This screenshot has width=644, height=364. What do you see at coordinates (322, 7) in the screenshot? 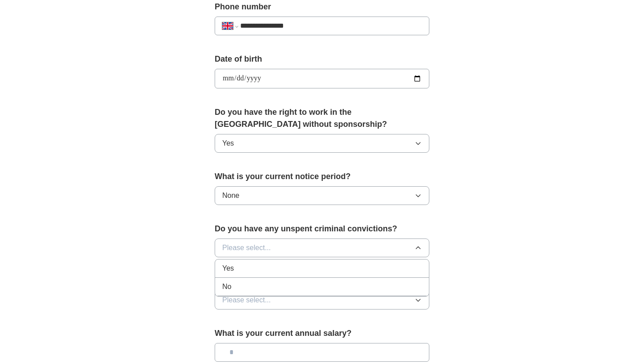
I see `label: Phone number` at bounding box center [322, 7].